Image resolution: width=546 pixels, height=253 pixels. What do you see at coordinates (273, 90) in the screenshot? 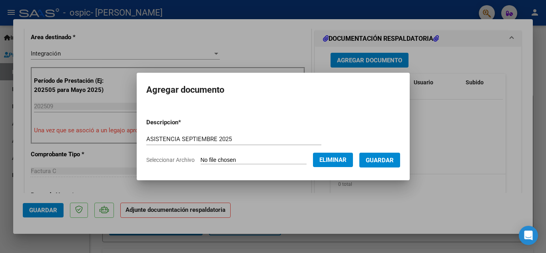
I see `h2: Agregar documento` at bounding box center [273, 90].